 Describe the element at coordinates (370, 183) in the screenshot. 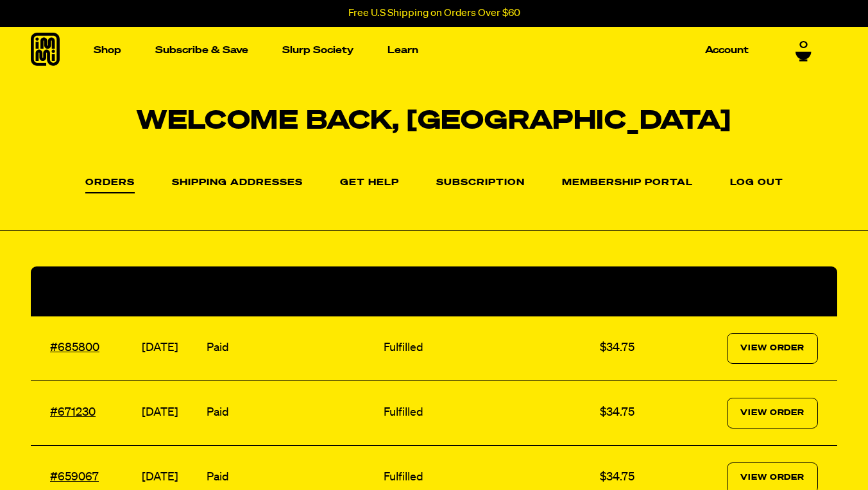

I see `a: Get Help` at that location.